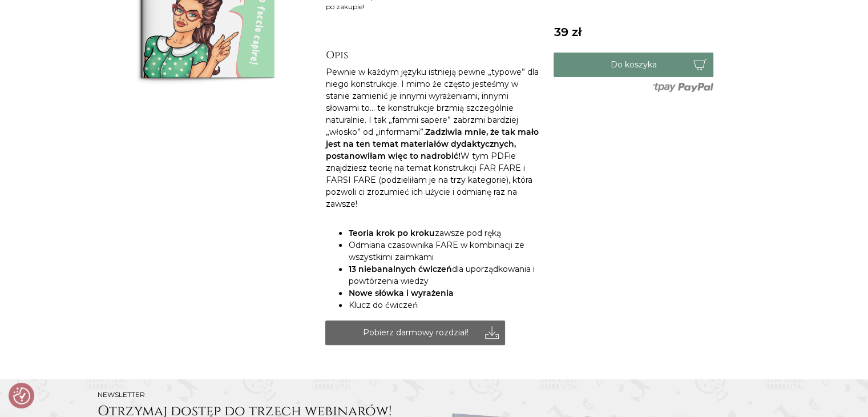  Describe the element at coordinates (401, 293) in the screenshot. I see `strong: Nowe słówka i wyrażenia` at that location.